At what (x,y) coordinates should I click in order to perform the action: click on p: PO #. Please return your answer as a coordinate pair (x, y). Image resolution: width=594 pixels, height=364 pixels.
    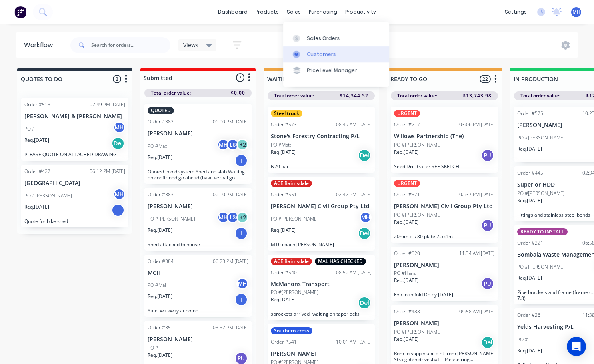
    Looking at the image, I should click on (522, 340).